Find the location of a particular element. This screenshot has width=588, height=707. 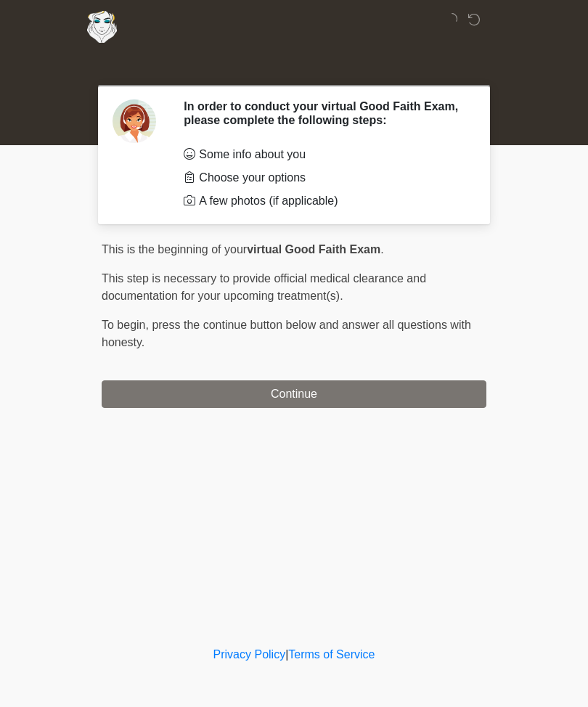

h2: In order to conduct your virtual Good Faith Exam, please complete the following steps: is located at coordinates (324, 113).